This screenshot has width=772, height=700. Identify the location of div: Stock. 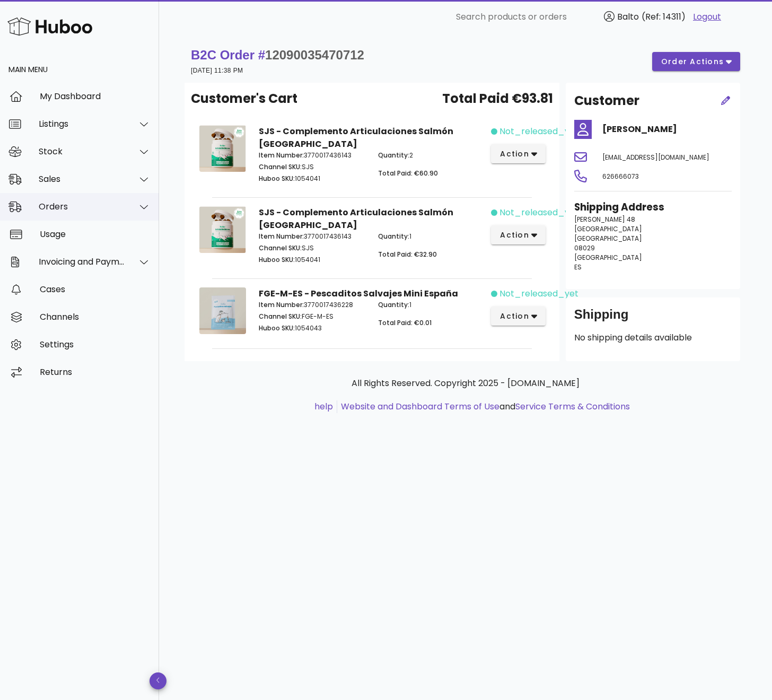
(82, 151).